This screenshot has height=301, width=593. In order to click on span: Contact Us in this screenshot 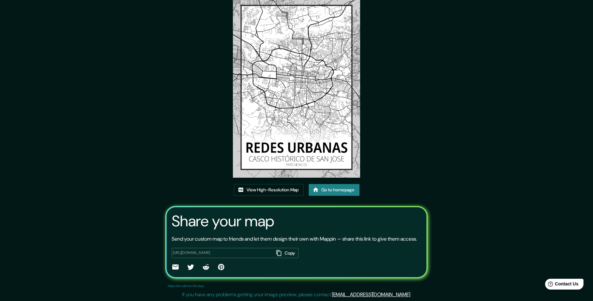, I will do `click(30, 8)`.